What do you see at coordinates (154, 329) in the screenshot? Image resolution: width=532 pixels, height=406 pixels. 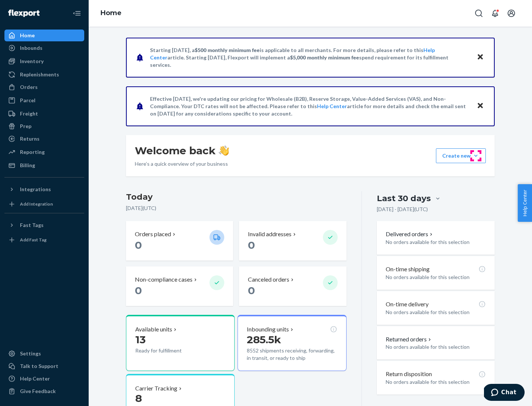 I see `p: Available units` at bounding box center [154, 329].